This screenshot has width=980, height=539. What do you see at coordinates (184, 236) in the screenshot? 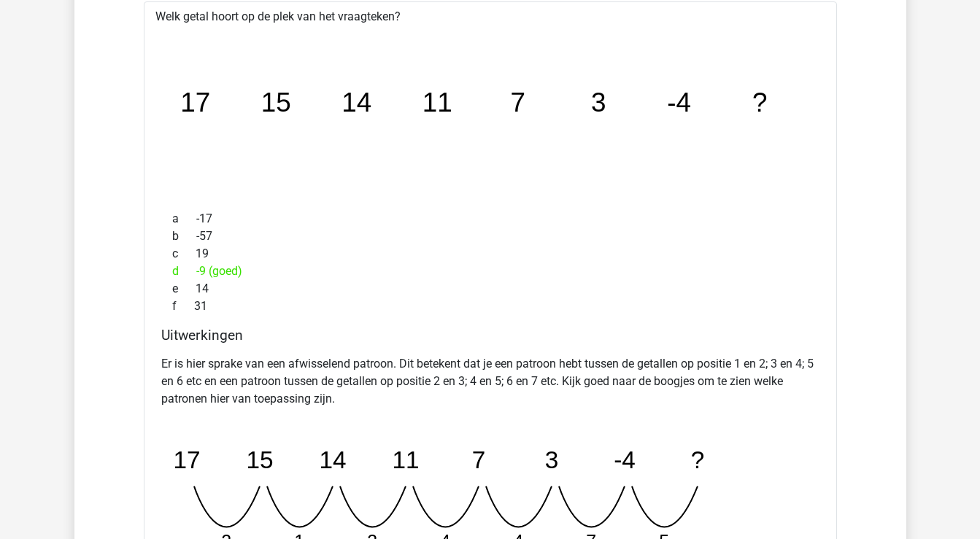
I see `span: b` at bounding box center [184, 236].